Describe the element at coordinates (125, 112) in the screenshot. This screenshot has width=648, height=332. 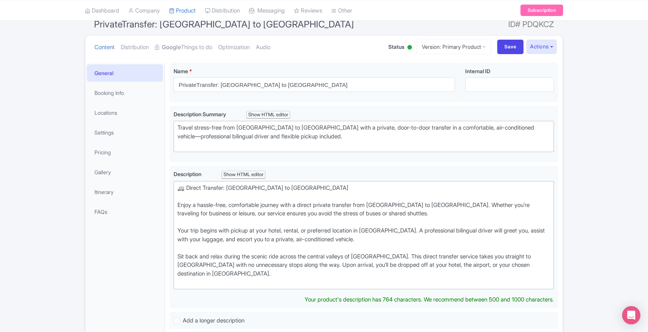
I see `a: Locations` at that location.